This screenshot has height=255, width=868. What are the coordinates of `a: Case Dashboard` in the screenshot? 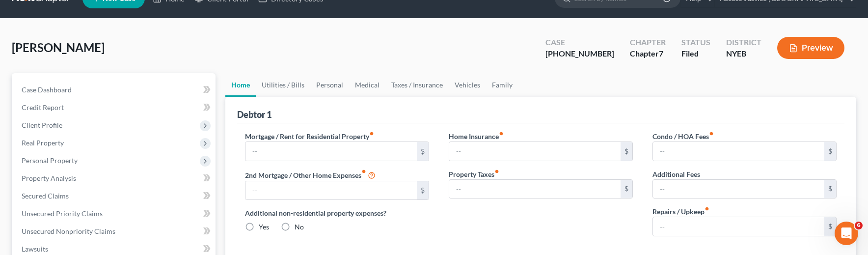 It's located at (114, 90).